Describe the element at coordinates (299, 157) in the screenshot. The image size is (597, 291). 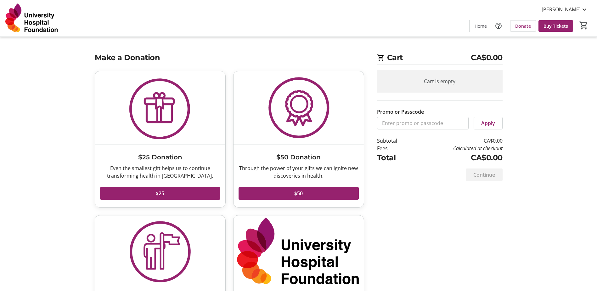
I see `h3: $50 Donation` at that location.